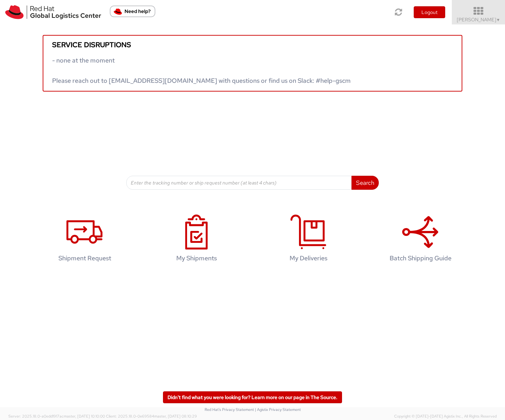  What do you see at coordinates (57, 416) in the screenshot?
I see `span: Server: 2025.18.0-a0edd1917ac` at bounding box center [57, 416].